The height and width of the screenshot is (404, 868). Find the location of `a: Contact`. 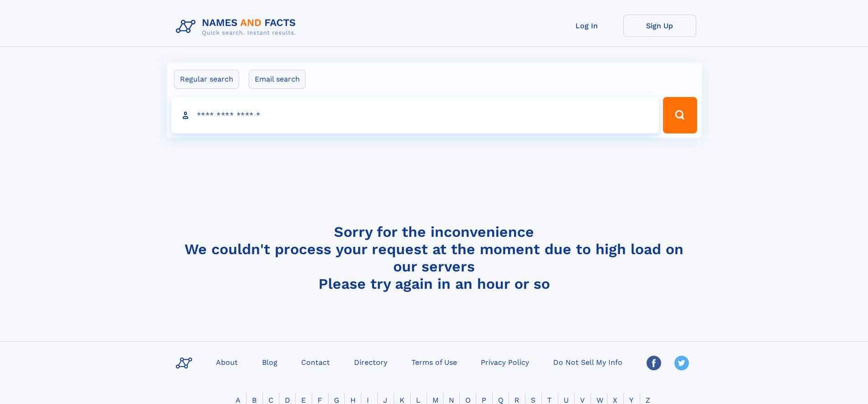

a: Contact is located at coordinates (316, 362).